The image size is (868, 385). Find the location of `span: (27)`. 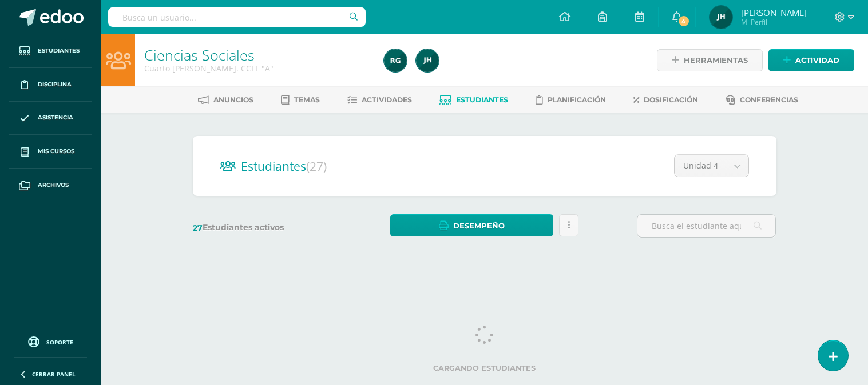

span: (27) is located at coordinates (316, 166).